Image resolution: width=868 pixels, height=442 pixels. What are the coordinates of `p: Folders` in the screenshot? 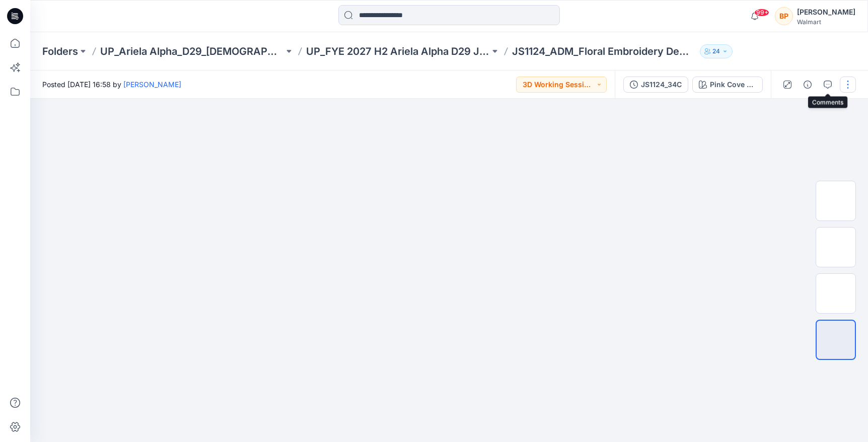 It's located at (60, 52).